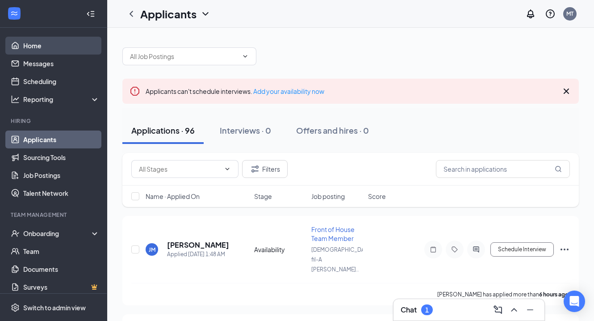  What do you see at coordinates (332, 130) in the screenshot?
I see `div: Offers and hires · 0` at bounding box center [332, 130].